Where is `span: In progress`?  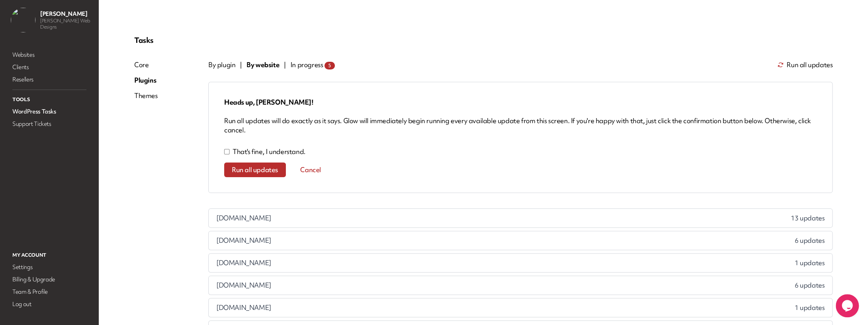 span: In progress is located at coordinates (312, 65).